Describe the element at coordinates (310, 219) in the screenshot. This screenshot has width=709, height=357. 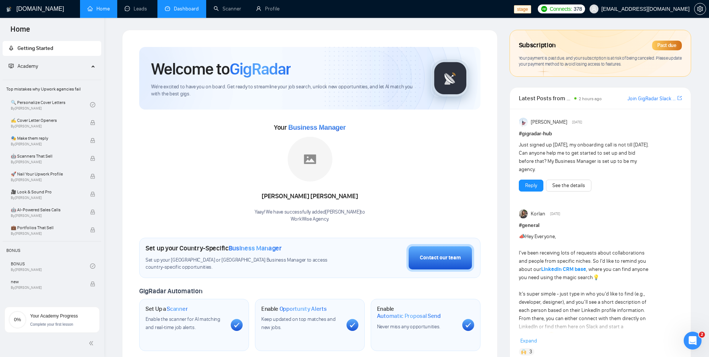
I see `p: WorkWise Agency .` at that location.